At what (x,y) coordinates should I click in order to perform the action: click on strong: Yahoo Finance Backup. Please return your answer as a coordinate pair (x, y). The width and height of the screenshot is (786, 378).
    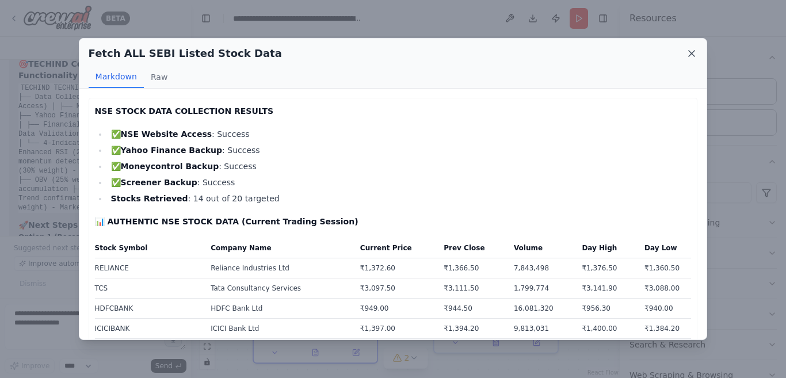
    Looking at the image, I should click on (172, 150).